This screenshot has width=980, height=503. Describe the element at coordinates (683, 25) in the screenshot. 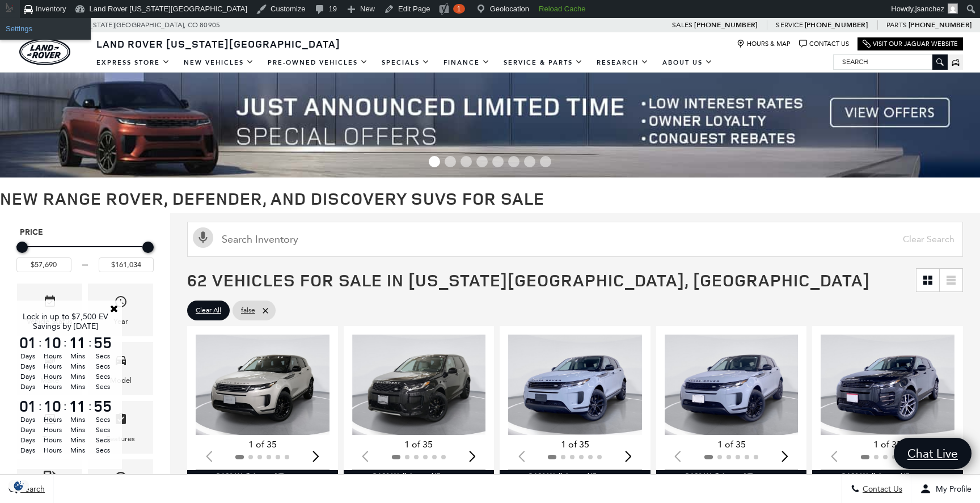

I see `span: Sales` at that location.